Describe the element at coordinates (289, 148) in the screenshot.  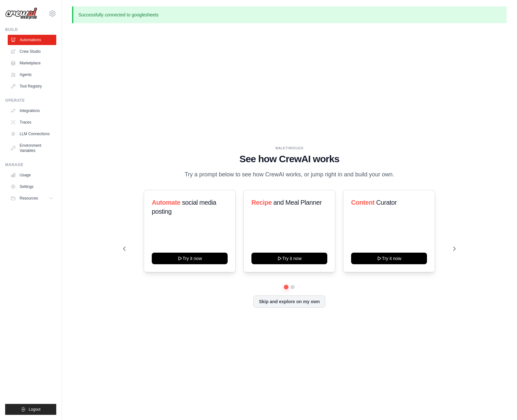
I see `div: WALKTHROUGH` at that location.